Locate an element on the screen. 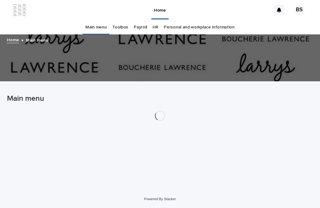 This screenshot has width=320, height=208. p: Main menu is located at coordinates (37, 40).